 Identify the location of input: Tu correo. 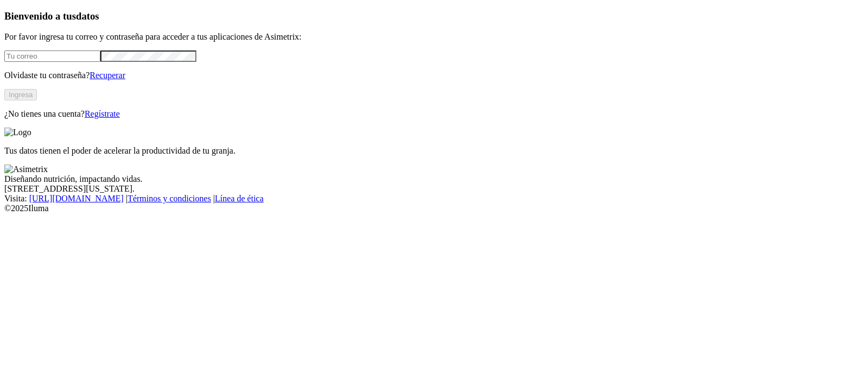
(52, 56).